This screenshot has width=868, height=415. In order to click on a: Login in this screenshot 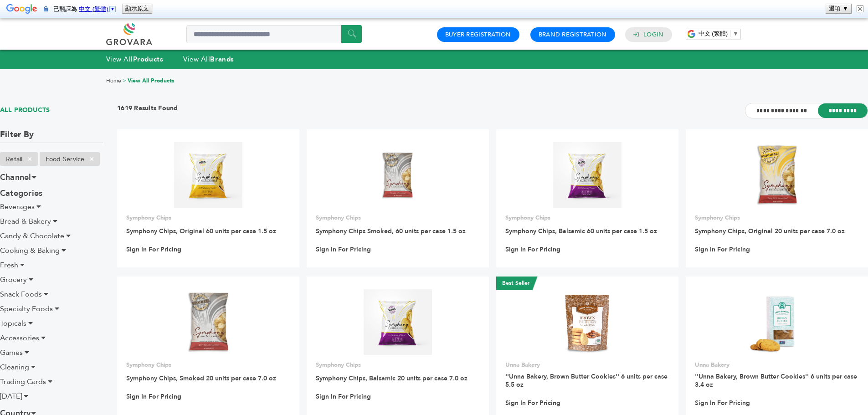, I will do `click(654, 35)`.